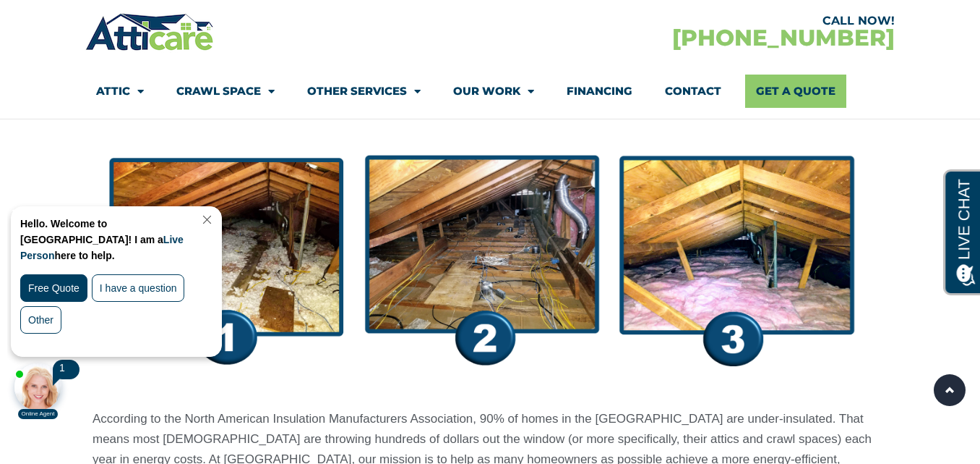 Image resolution: width=980 pixels, height=464 pixels. Describe the element at coordinates (494, 91) in the screenshot. I see `a: Our Work` at that location.